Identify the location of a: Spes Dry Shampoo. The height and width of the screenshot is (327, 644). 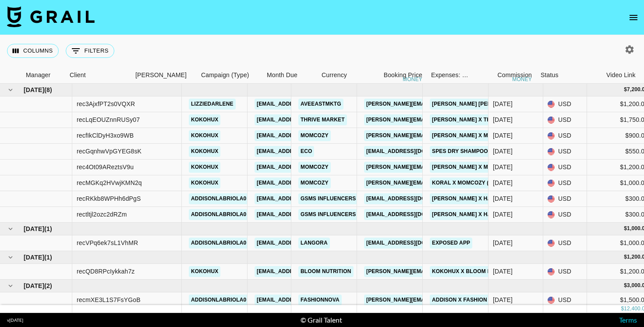
(460, 151).